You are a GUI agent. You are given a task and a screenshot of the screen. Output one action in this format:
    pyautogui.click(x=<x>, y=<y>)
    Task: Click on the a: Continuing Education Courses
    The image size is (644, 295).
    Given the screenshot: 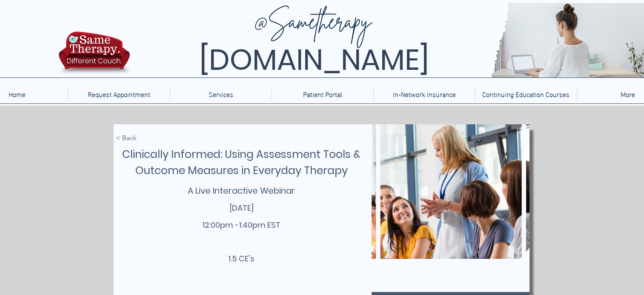 What is the action you would take?
    pyautogui.click(x=526, y=94)
    